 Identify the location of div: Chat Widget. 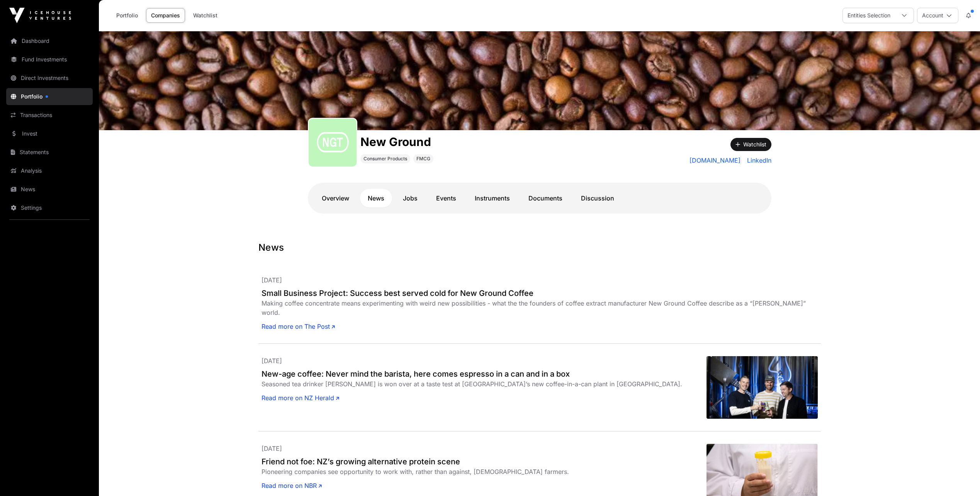
(961, 478).